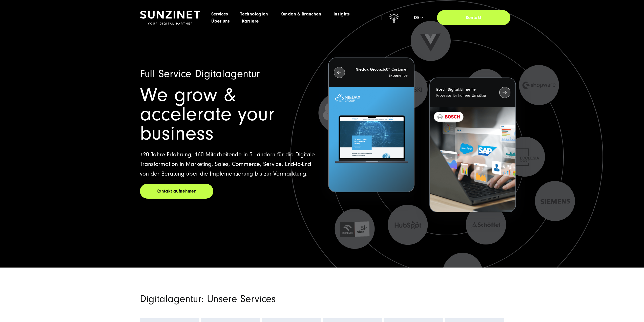  What do you see at coordinates (342, 14) in the screenshot?
I see `a: Insights` at bounding box center [342, 14].